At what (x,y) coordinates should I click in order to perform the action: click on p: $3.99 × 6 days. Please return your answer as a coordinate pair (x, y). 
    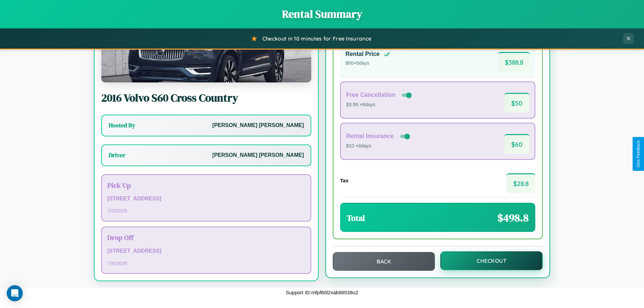
    Looking at the image, I should click on (379, 105).